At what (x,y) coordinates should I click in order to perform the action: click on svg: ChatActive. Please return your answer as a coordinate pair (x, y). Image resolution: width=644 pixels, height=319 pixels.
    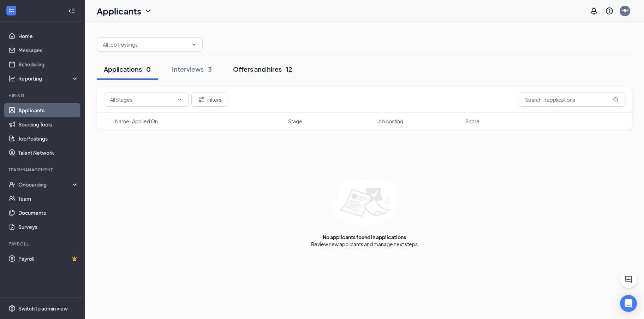
    Looking at the image, I should click on (629, 280).